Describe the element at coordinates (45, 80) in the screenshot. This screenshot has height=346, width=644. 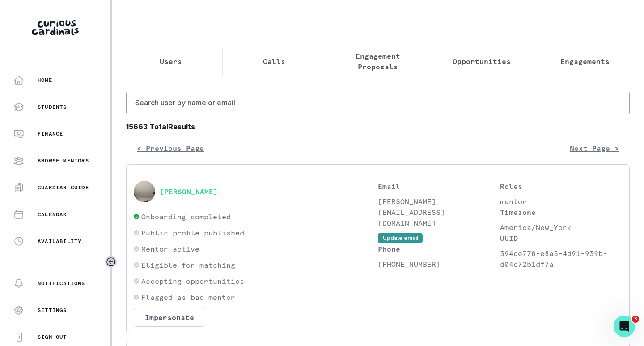
I see `p: Home` at that location.